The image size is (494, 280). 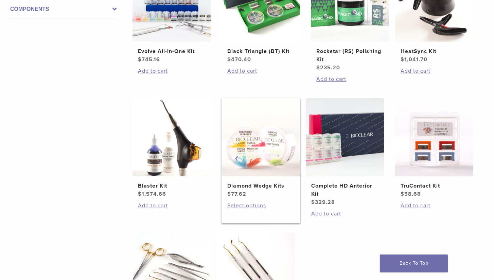 I want to click on h2: Blaster Kit, so click(x=172, y=186).